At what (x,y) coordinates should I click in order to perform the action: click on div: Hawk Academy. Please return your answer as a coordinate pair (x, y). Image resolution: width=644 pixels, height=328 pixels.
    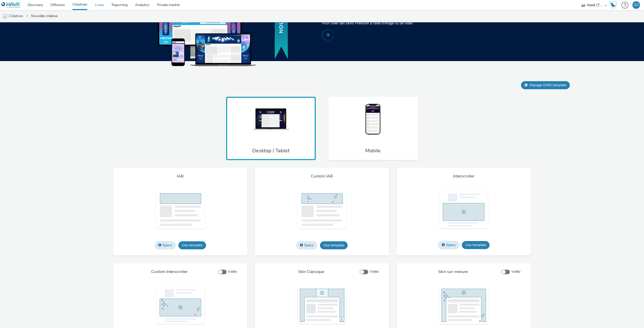
    Looking at the image, I should click on (613, 5).